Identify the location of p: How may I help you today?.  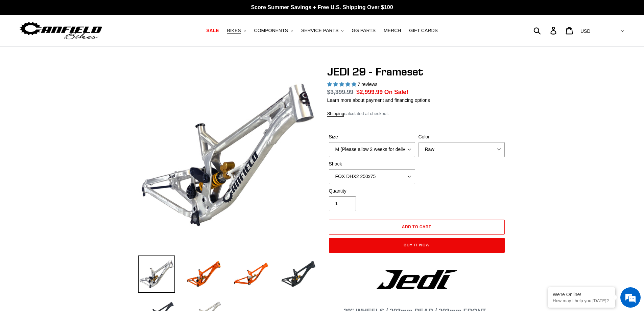
(581, 301).